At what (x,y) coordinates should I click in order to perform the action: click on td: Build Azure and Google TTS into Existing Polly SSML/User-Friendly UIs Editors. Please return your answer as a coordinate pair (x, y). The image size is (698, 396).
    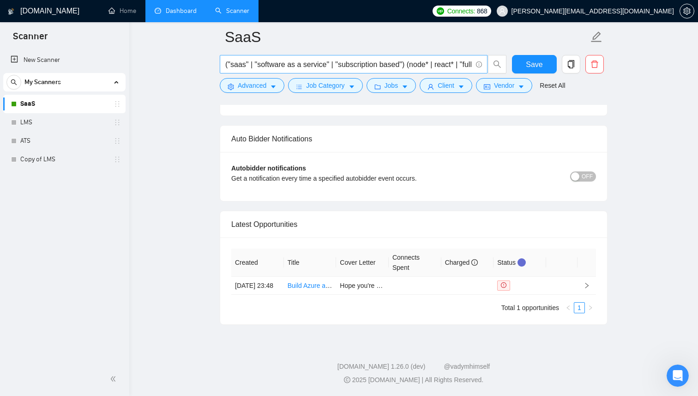
    Looking at the image, I should click on (310, 285).